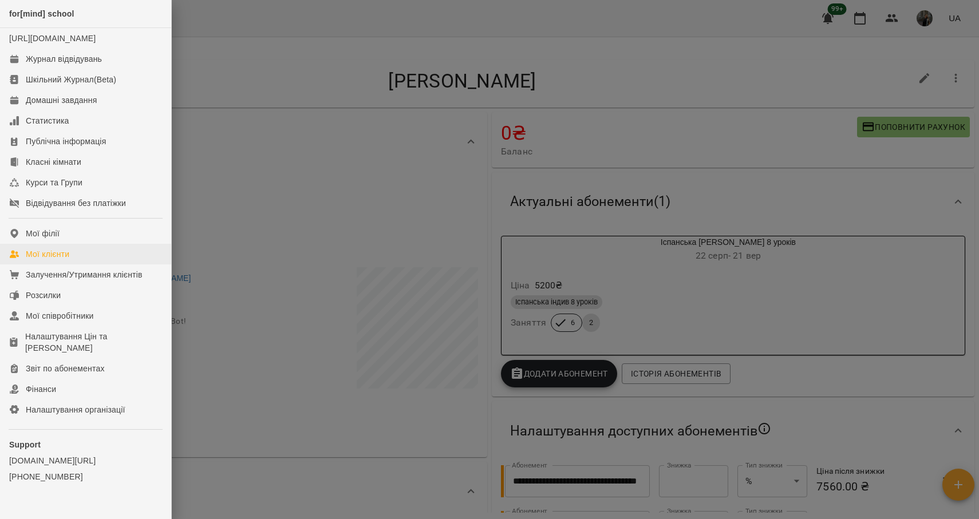 The image size is (979, 519). I want to click on div: Журнал відвідувань, so click(64, 59).